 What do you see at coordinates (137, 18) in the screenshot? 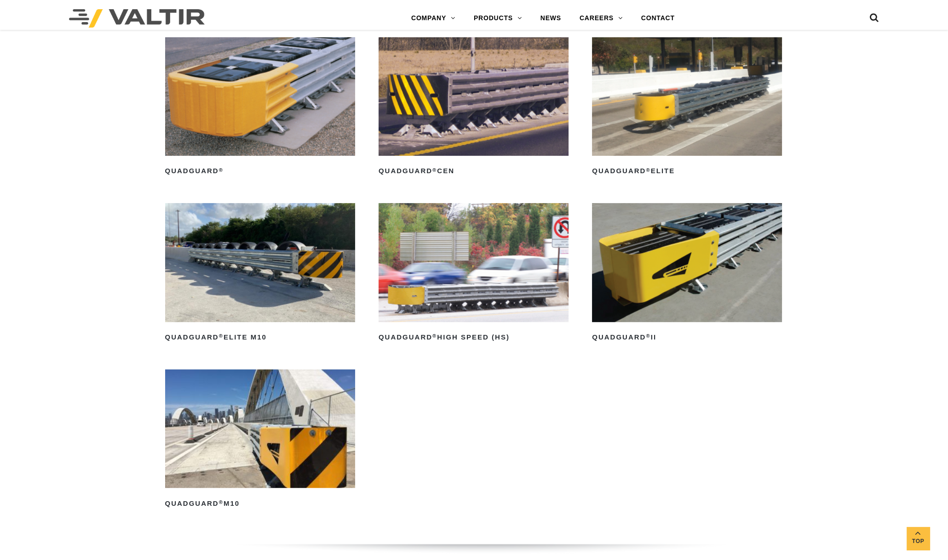
I see `img: Valtir` at bounding box center [137, 18].